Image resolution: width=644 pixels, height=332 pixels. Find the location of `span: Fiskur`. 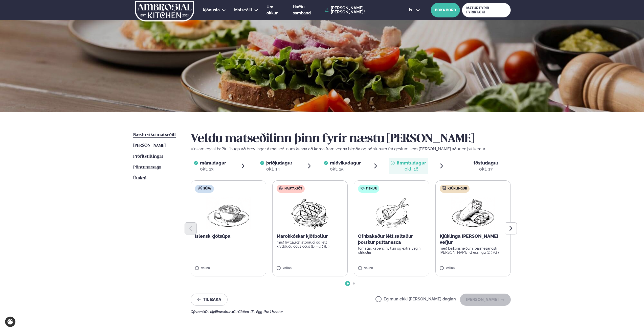

span: Fiskur is located at coordinates (371, 189).